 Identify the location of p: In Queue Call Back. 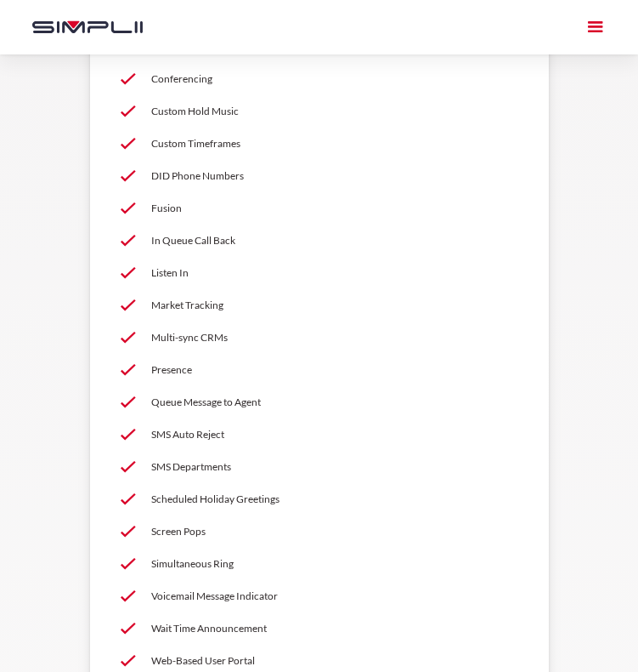
(334, 240).